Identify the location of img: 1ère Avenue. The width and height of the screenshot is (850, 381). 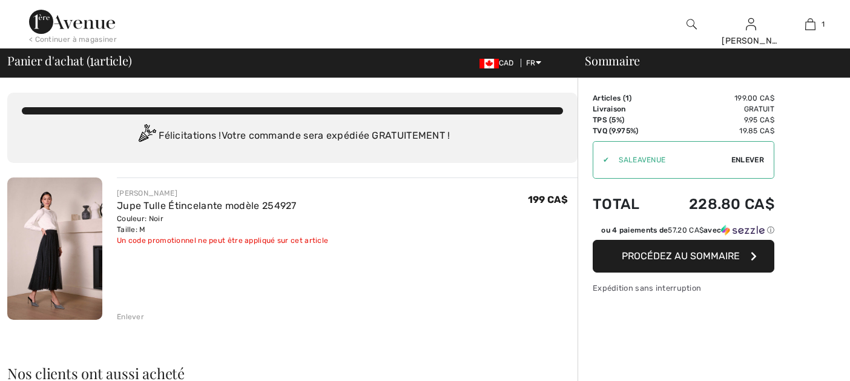
(72, 22).